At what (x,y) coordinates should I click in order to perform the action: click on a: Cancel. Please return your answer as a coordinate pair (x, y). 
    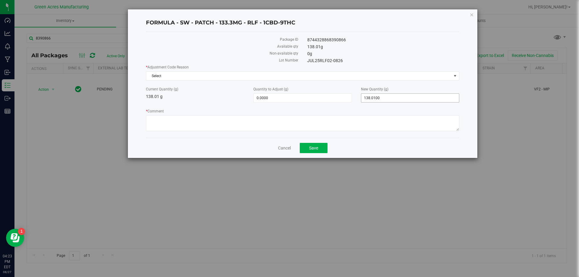
    Looking at the image, I should click on (285, 148).